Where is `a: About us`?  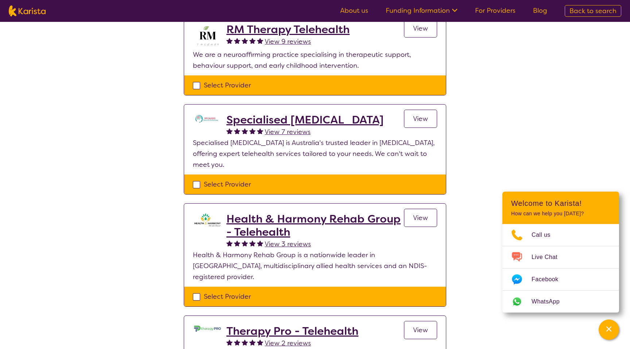
a: About us is located at coordinates (354, 11).